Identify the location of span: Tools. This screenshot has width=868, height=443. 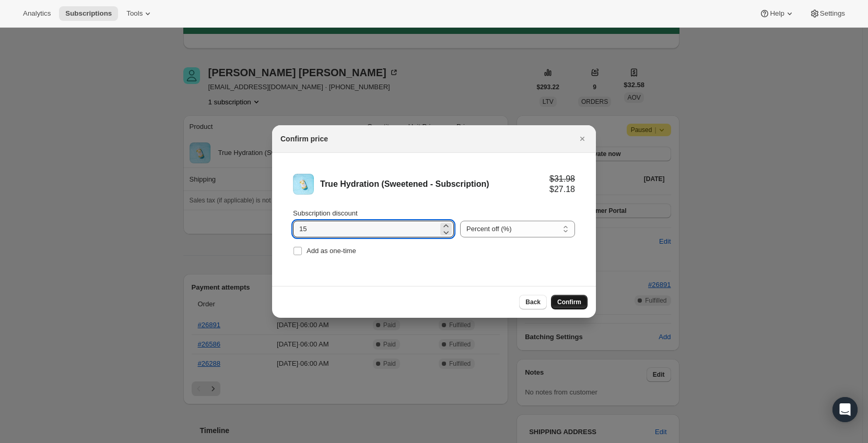
(134, 14).